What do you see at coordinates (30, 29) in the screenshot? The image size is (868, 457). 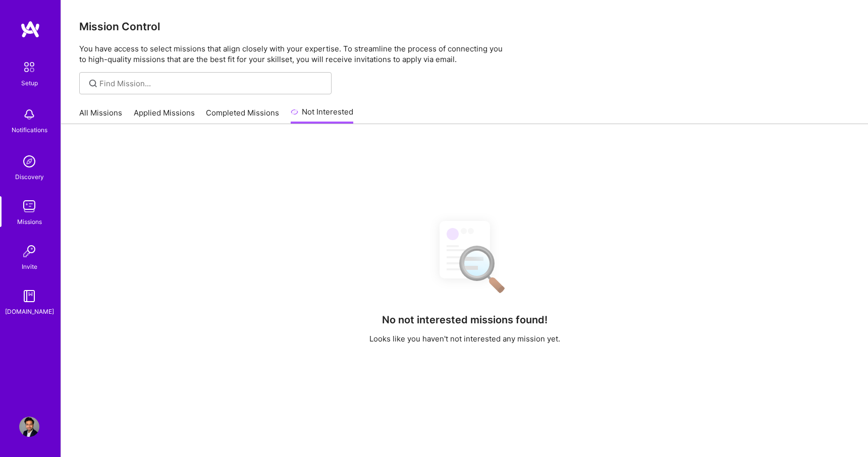 I see `img: logo` at bounding box center [30, 29].